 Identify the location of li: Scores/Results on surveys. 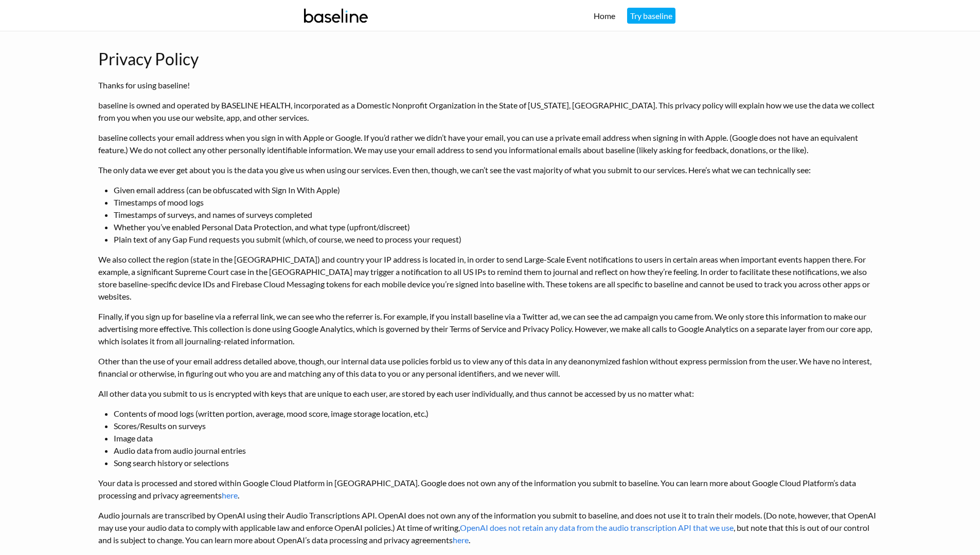
(498, 426).